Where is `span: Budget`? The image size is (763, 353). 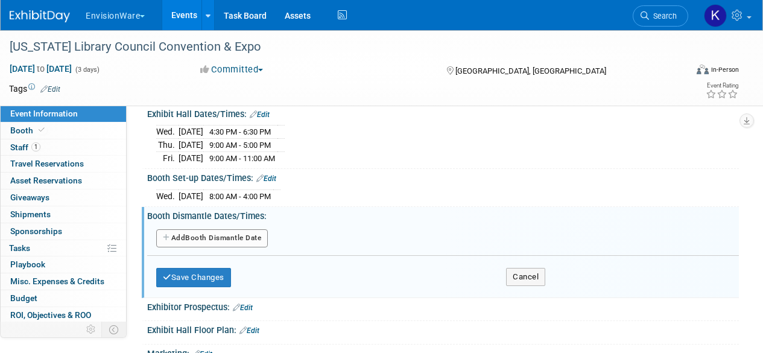
span: Budget is located at coordinates (24, 298).